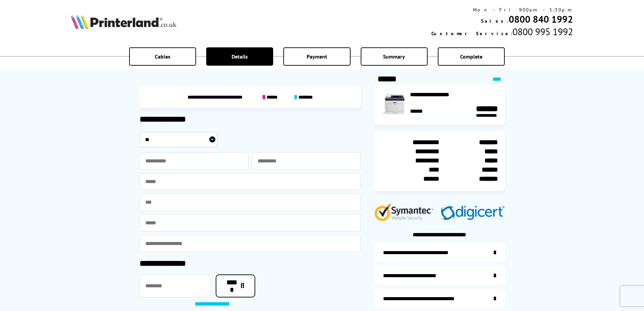 The image size is (644, 311). What do you see at coordinates (541, 19) in the screenshot?
I see `b: 0800 840 1992` at bounding box center [541, 19].